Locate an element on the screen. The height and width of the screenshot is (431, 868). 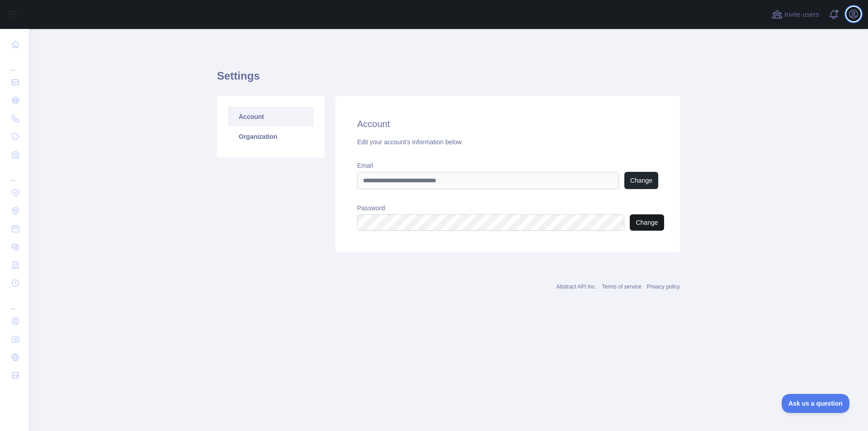
span: Invite users is located at coordinates (801, 15).